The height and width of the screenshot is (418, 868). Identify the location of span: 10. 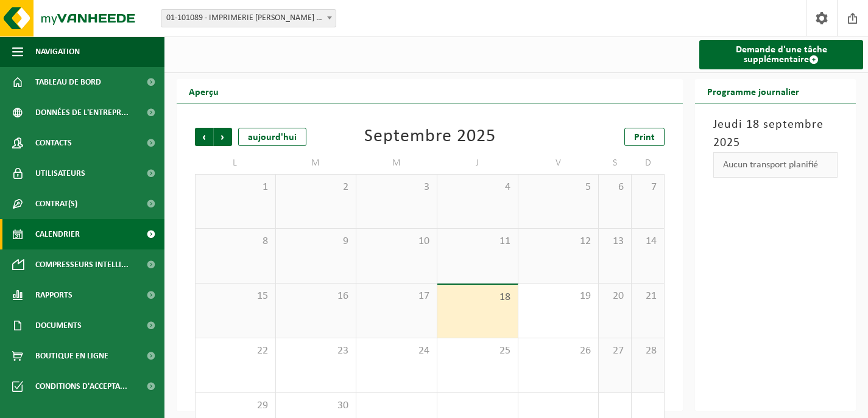
(397, 241).